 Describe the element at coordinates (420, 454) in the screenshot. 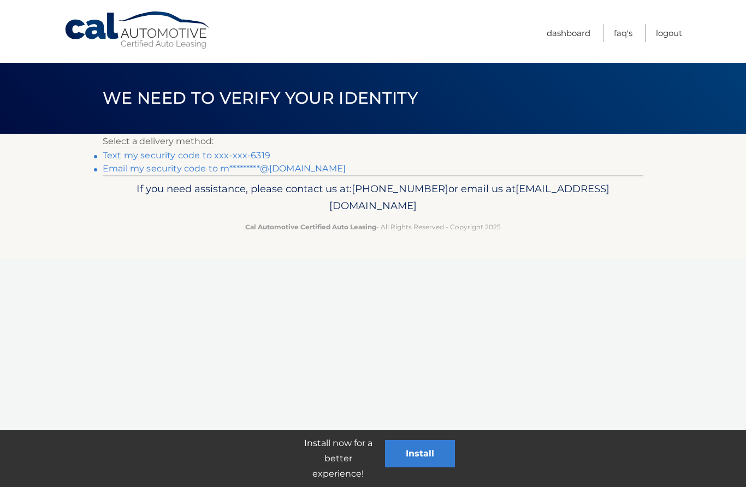

I see `button: Install` at that location.